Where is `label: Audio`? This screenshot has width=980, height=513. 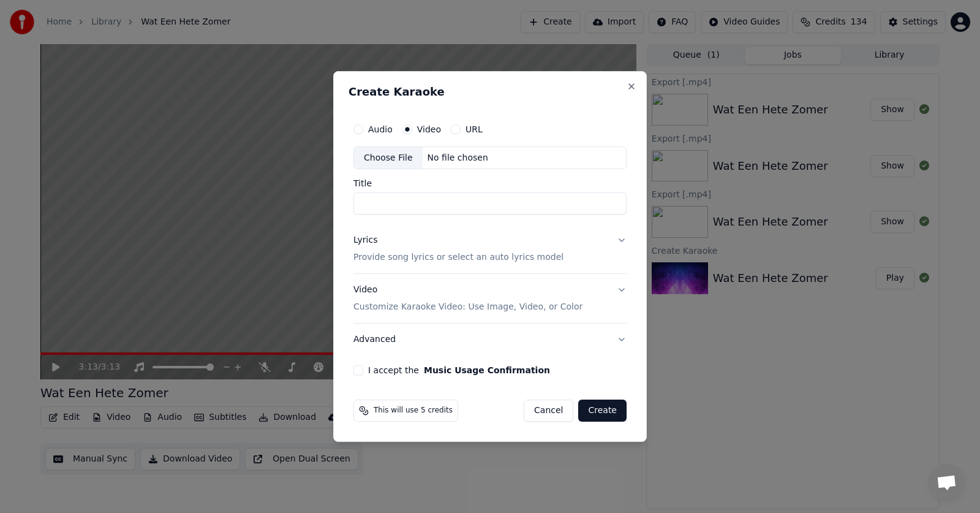 label: Audio is located at coordinates (381, 129).